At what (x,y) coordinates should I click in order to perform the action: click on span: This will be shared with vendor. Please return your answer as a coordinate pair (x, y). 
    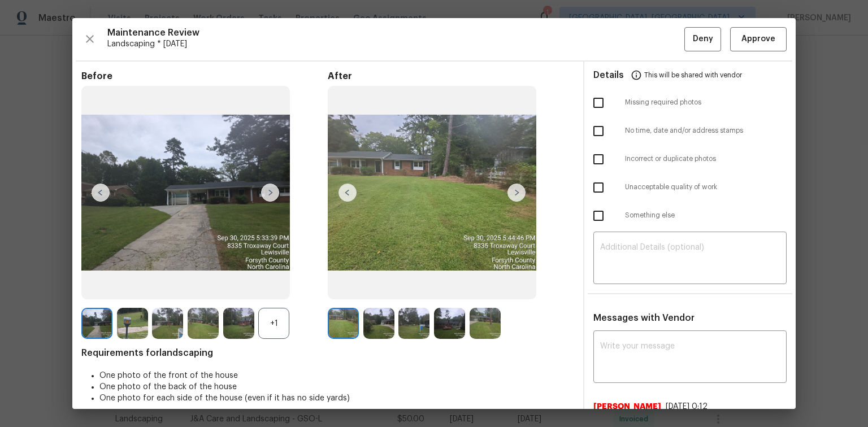
    Looking at the image, I should click on (693, 75).